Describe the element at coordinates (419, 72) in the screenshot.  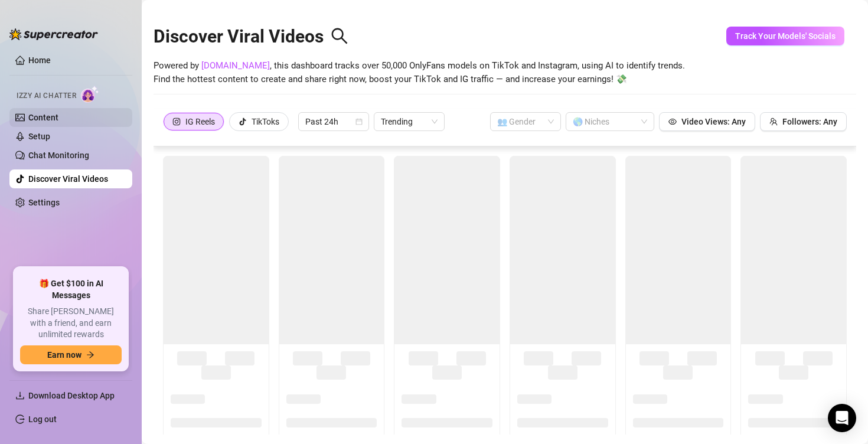
I see `span: Powered by , this dashboard tracks over 50,000 OnlyFans models on TikTok and Instagram, using AI ...` at that location.